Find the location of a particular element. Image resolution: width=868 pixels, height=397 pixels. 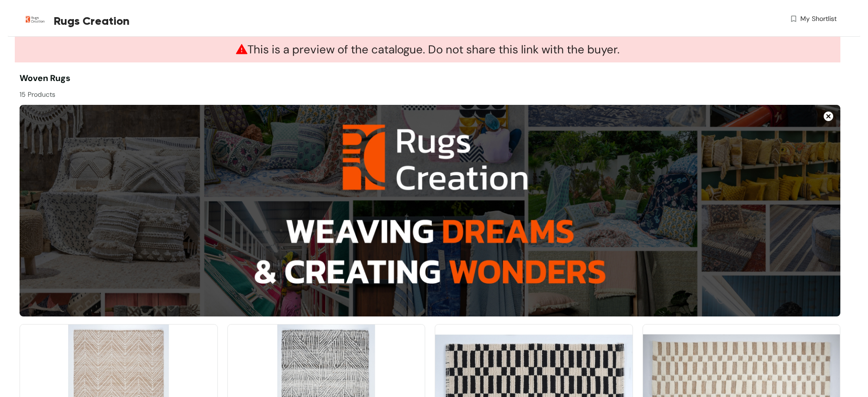

span: This is a preview of the catalogue. Do not share this link with the buyer. is located at coordinates (428, 49).